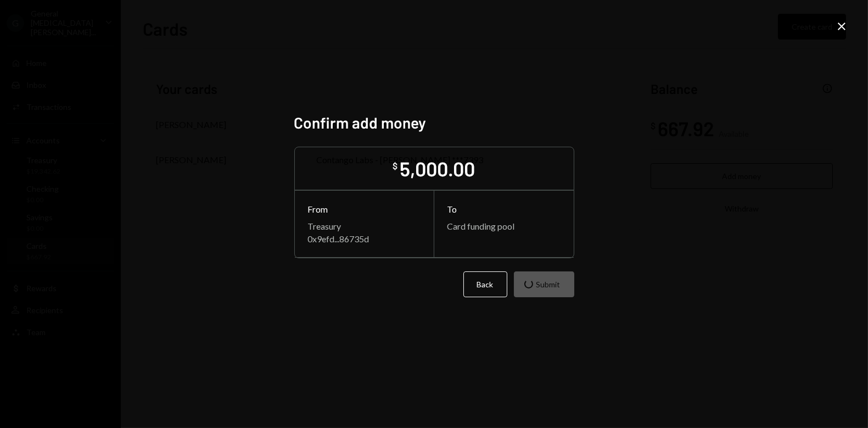  I want to click on div: From, so click(364, 208).